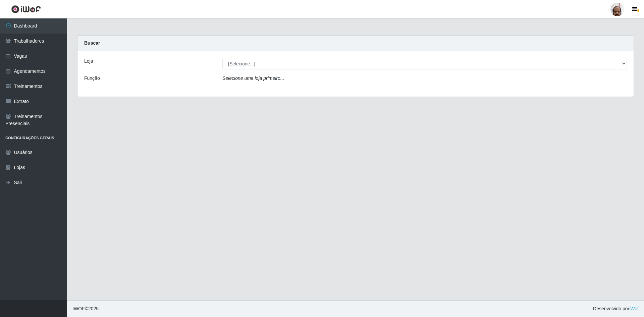  What do you see at coordinates (89, 61) in the screenshot?
I see `label: Loja` at bounding box center [89, 61].